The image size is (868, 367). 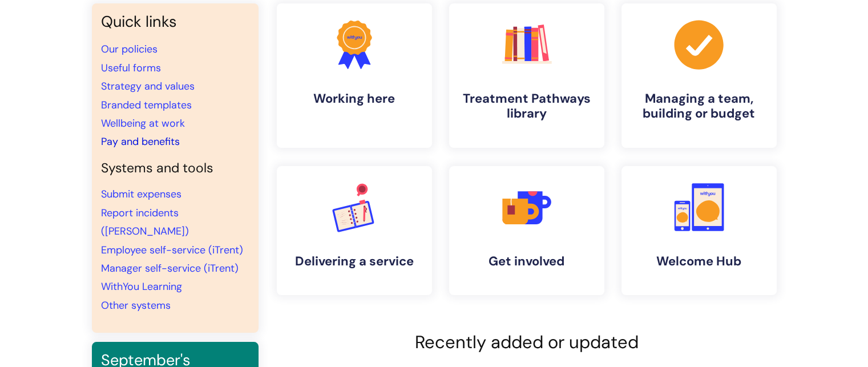 What do you see at coordinates (526, 75) in the screenshot?
I see `a: Treatment Pathways library` at bounding box center [526, 75].